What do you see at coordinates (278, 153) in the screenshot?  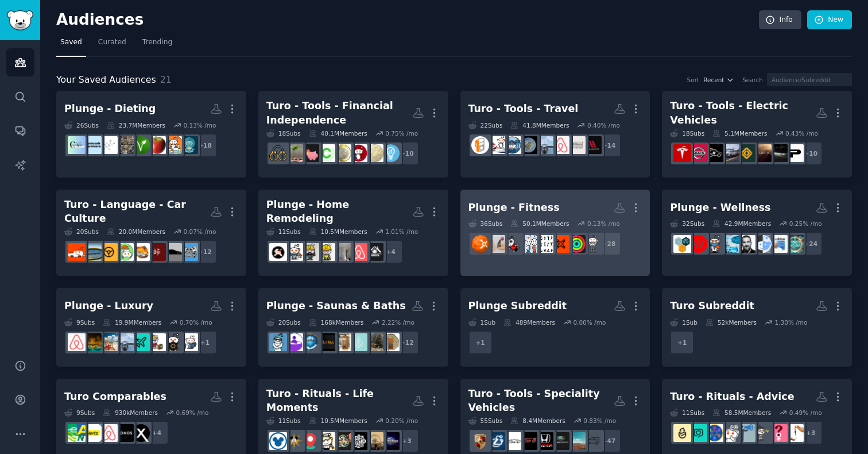 I see `img: leanfire` at bounding box center [278, 153].